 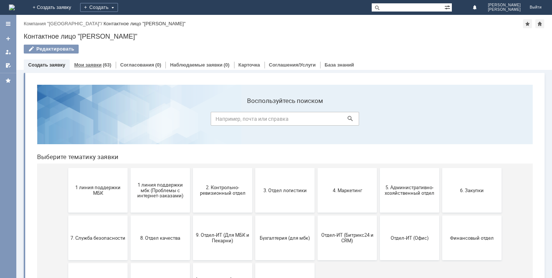 What do you see at coordinates (67, 159) in the screenshot?
I see `button: 7. Служба безопасности` at bounding box center [67, 159].